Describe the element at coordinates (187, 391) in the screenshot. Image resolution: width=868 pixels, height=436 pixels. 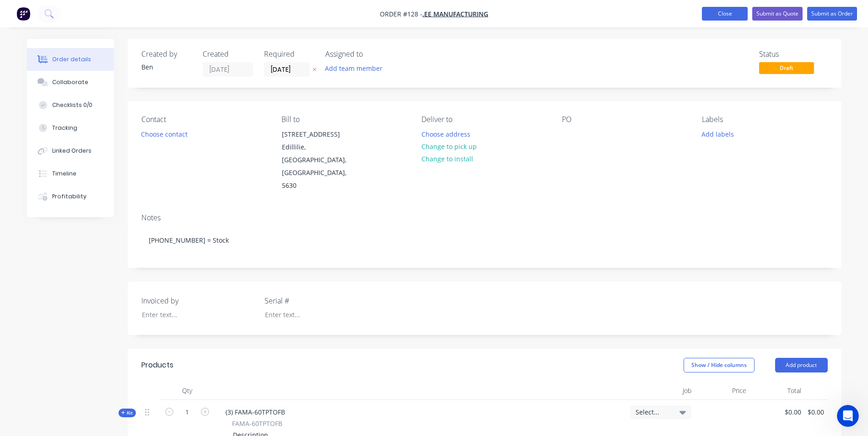
I see `div: Qty` at that location.